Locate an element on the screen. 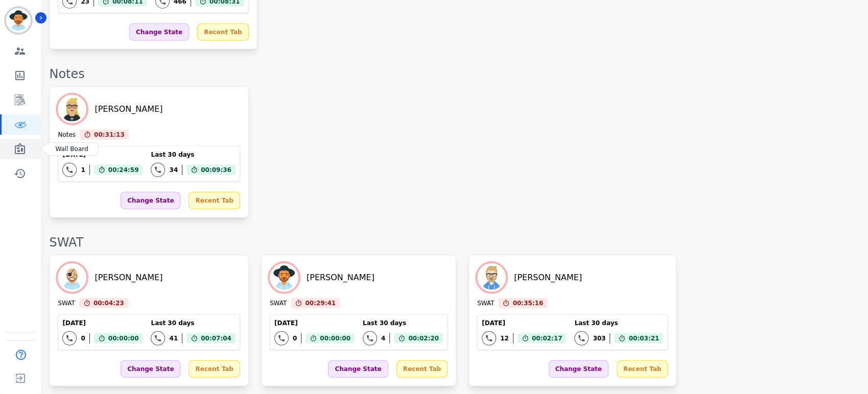  div: 1 is located at coordinates (83, 170).